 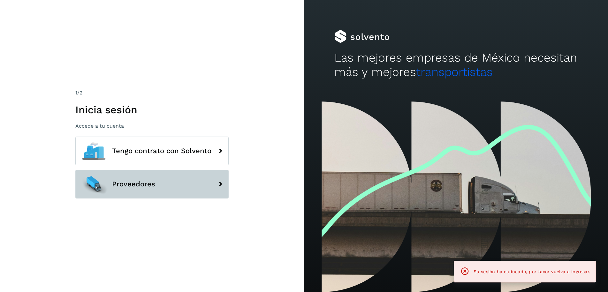 I want to click on span: Tengo contrato con Solvento, so click(x=162, y=151).